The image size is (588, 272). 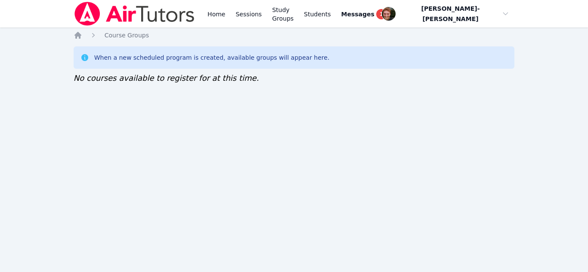 I want to click on span: No courses available to register for at this time., so click(x=166, y=78).